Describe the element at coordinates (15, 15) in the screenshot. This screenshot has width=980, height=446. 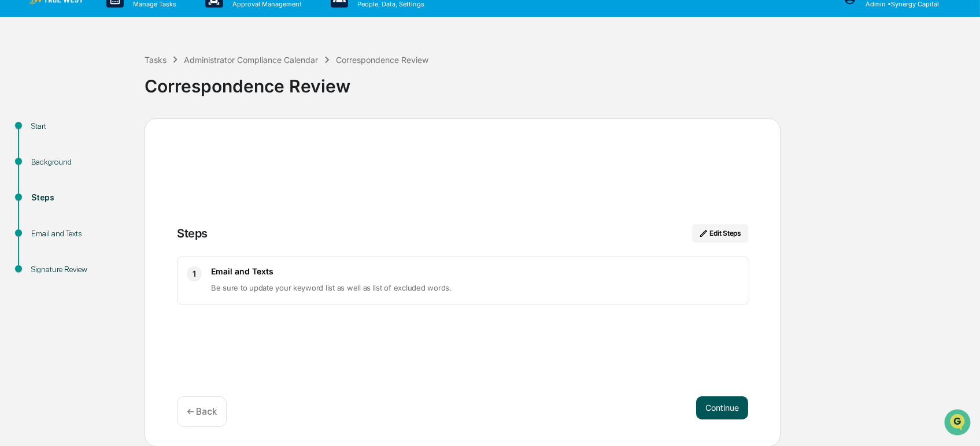
I see `button: Open customer support` at that location.